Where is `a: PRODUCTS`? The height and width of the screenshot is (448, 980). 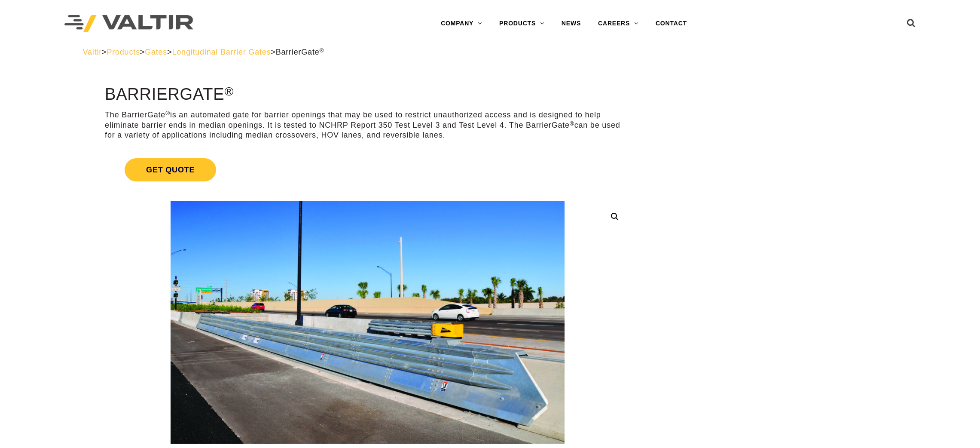 a: PRODUCTS is located at coordinates (522, 23).